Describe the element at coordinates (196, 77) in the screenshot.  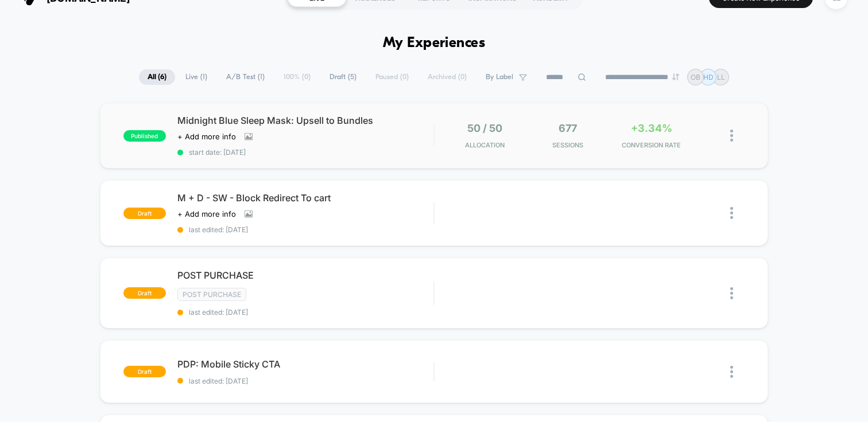
I see `span: Live ( 1 )` at that location.